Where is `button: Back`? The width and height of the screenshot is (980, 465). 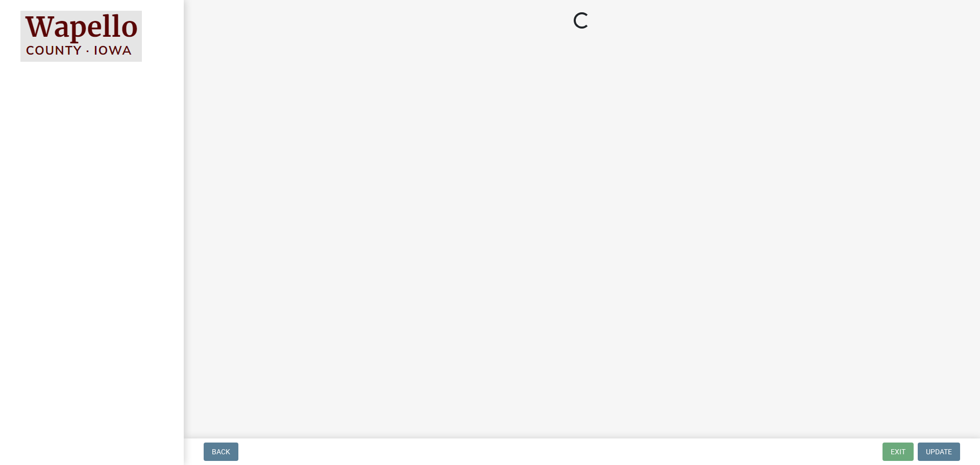
button: Back is located at coordinates (221, 452).